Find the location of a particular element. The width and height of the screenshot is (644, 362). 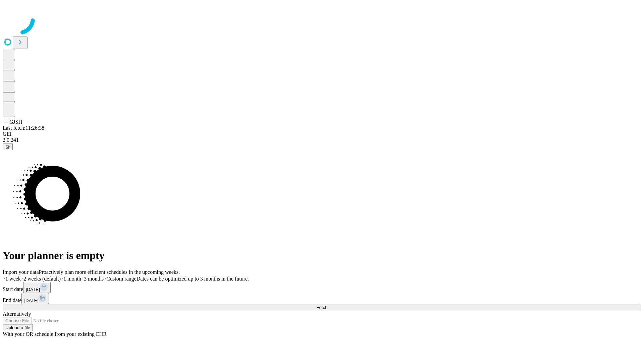

span: 3 months is located at coordinates (94, 279).